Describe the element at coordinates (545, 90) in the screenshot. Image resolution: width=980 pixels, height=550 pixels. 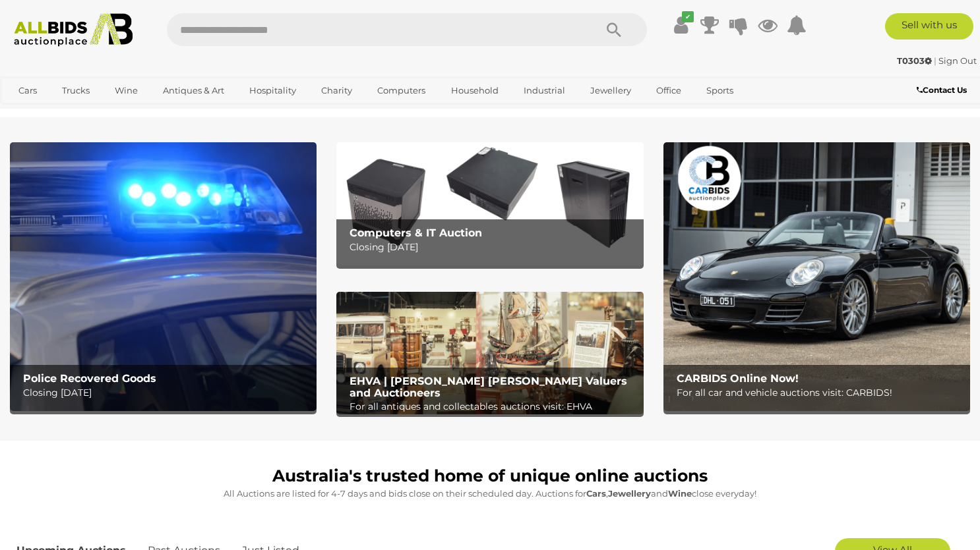
I see `a: Industrial` at that location.